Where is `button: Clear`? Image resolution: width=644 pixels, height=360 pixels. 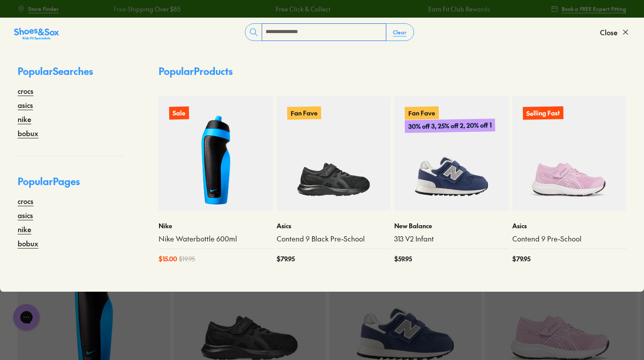 button: Clear is located at coordinates (399, 32).